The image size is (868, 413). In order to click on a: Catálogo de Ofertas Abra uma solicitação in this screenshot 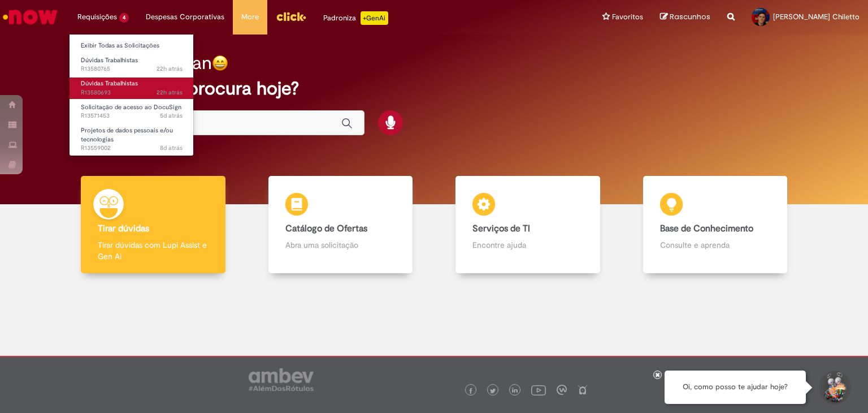, I will do `click(341, 225)`.